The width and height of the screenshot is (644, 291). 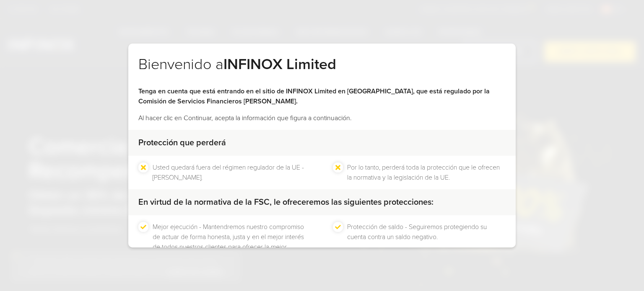 I want to click on h2: Bienvenido a, so click(x=322, y=71).